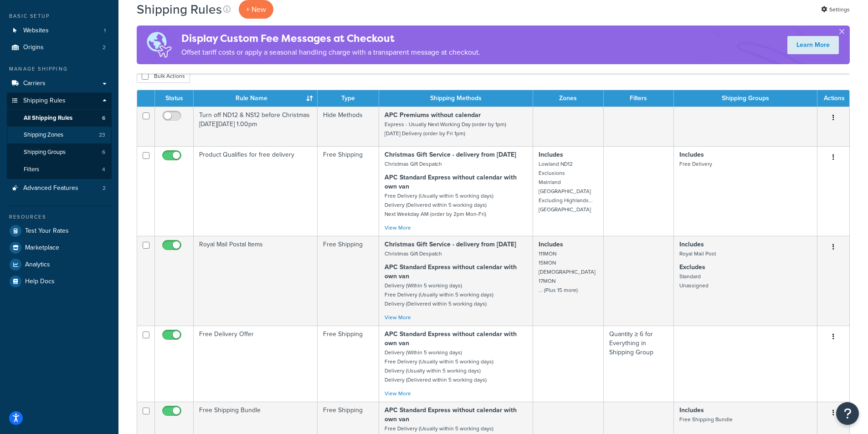 This screenshot has height=434, width=868. What do you see at coordinates (44, 101) in the screenshot?
I see `span: Shipping Rules` at bounding box center [44, 101].